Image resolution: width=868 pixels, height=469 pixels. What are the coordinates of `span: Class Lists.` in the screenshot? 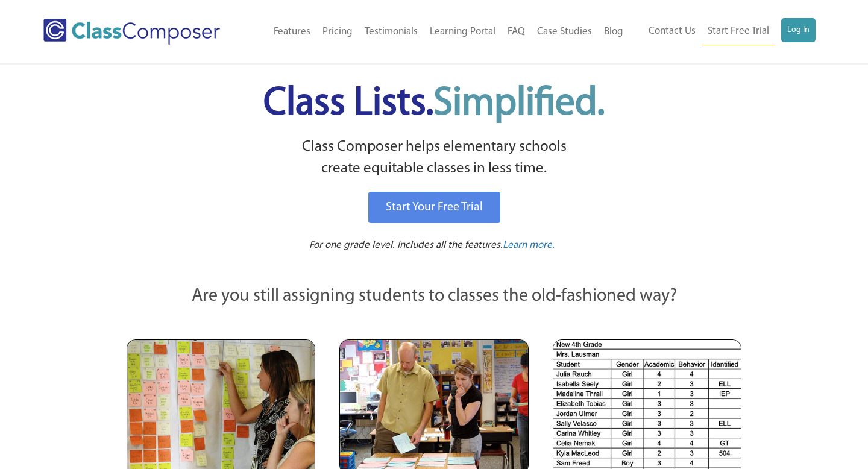 It's located at (434, 104).